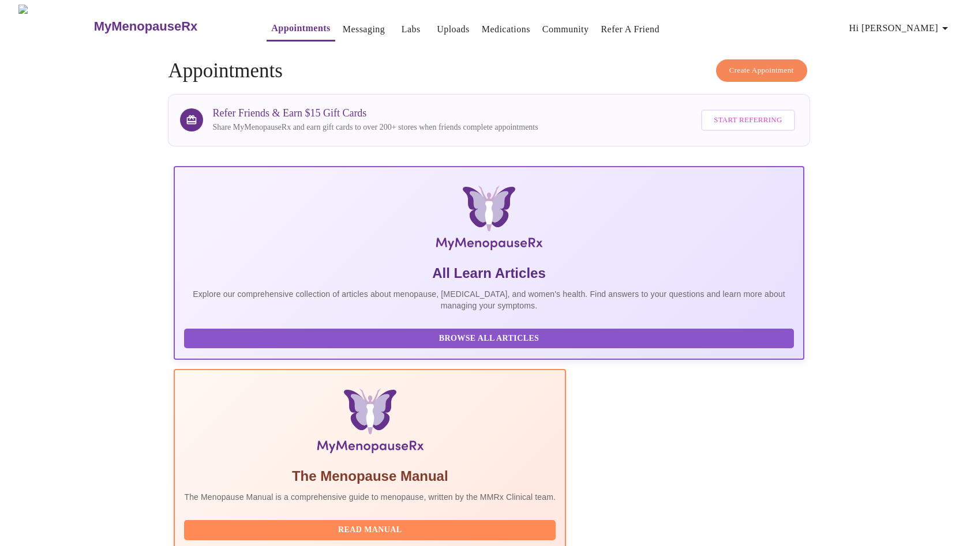 The image size is (978, 546). What do you see at coordinates (565, 29) in the screenshot?
I see `a: Community` at bounding box center [565, 29].